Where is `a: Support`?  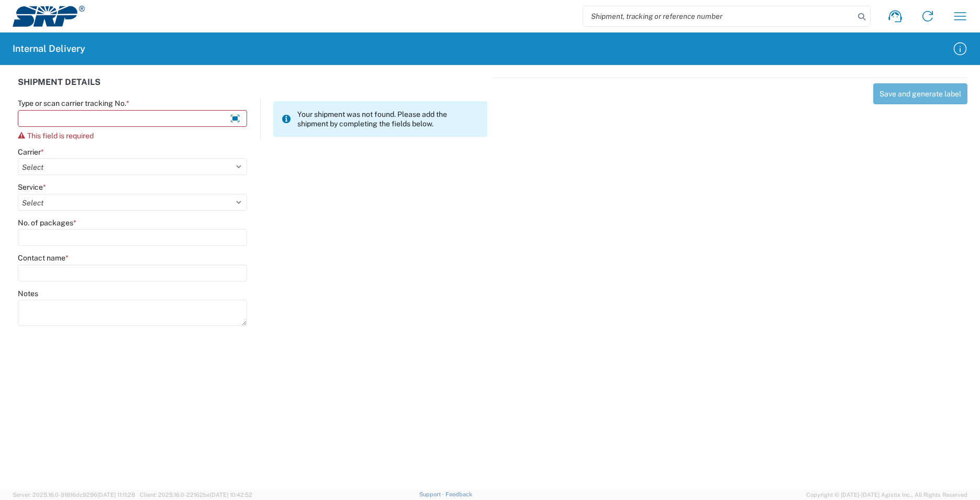 a: Support is located at coordinates (433, 494).